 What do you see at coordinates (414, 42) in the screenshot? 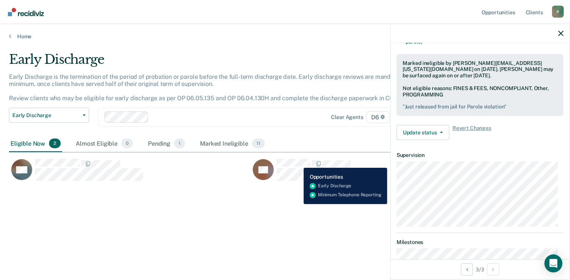
I see `span: parole)` at bounding box center [414, 42].